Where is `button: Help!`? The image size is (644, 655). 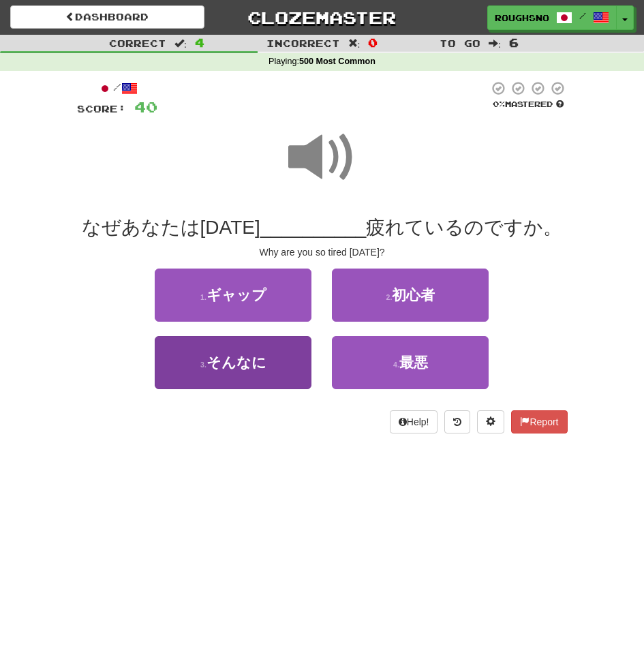
button: Help! is located at coordinates (414, 421).